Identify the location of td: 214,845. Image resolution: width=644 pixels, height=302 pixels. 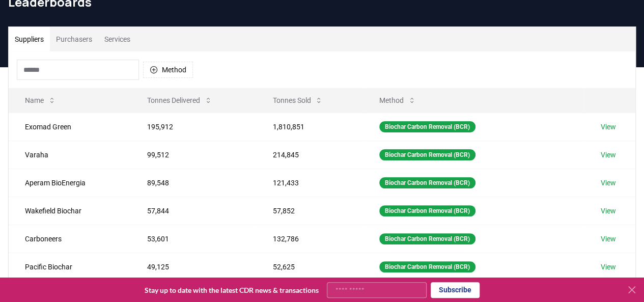
(309, 155).